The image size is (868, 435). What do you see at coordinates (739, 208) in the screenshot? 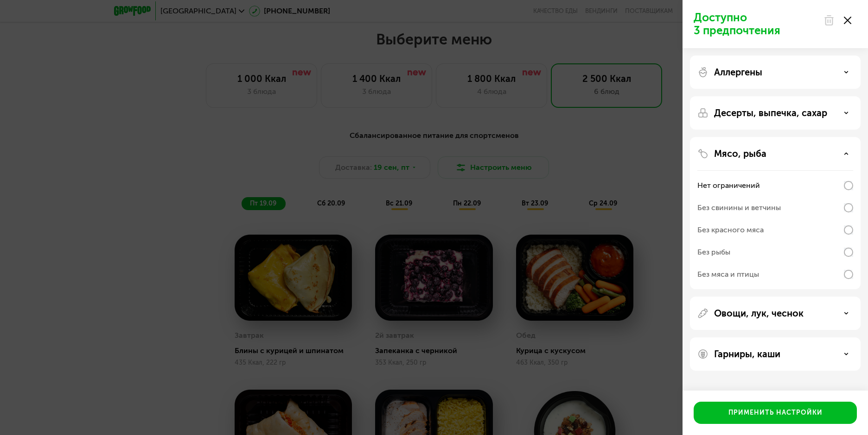
I see `div: Без свинины и ветчины` at bounding box center [739, 208].